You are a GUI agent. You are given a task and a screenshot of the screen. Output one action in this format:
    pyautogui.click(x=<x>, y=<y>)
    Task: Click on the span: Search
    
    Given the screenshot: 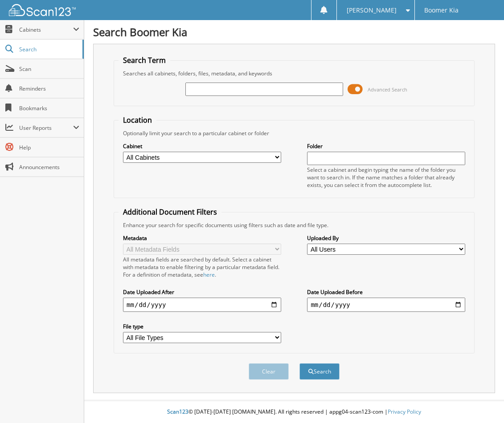 What is the action you would take?
    pyautogui.click(x=49, y=49)
    